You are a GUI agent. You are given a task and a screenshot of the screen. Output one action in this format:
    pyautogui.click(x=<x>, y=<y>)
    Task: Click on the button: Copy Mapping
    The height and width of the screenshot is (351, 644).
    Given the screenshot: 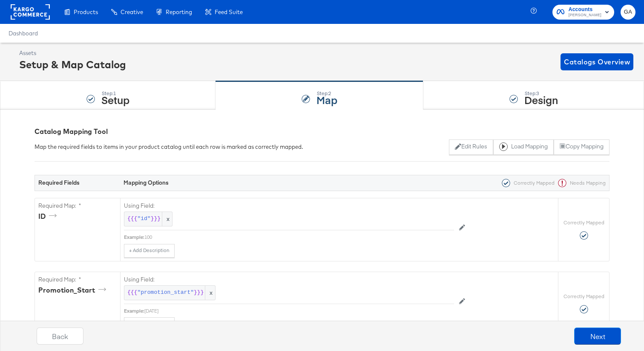 What is the action you would take?
    pyautogui.click(x=581, y=147)
    